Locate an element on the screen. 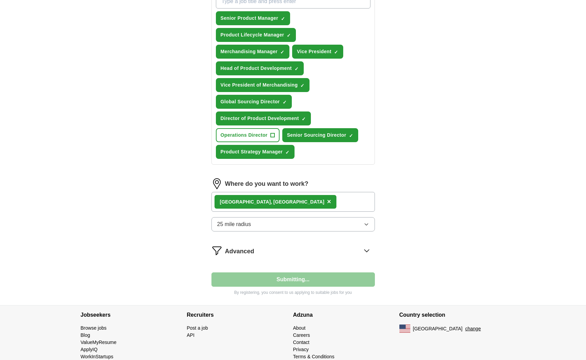  span: Senior Product Manager is located at coordinates (250, 18).